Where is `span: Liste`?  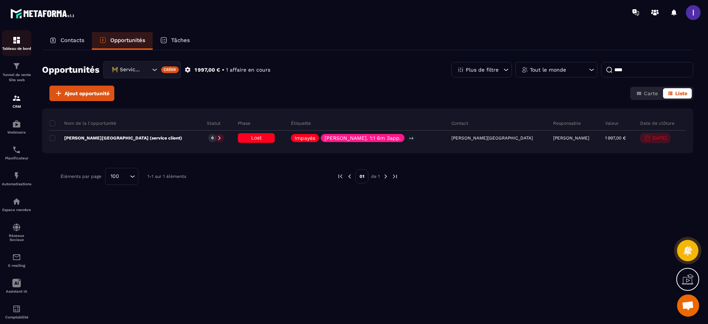
span: Liste is located at coordinates (681, 93).